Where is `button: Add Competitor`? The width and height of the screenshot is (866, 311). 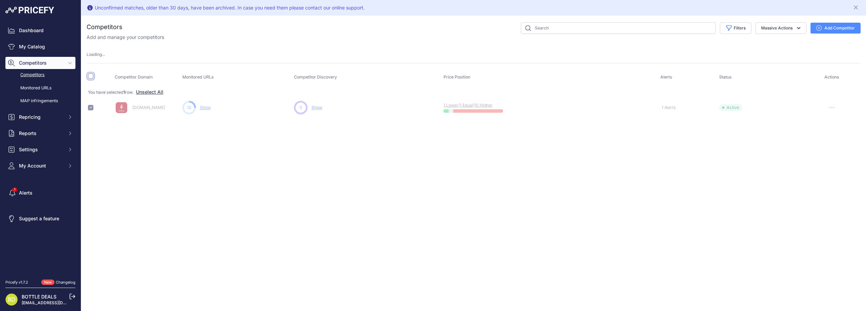 button: Add Competitor is located at coordinates (836, 28).